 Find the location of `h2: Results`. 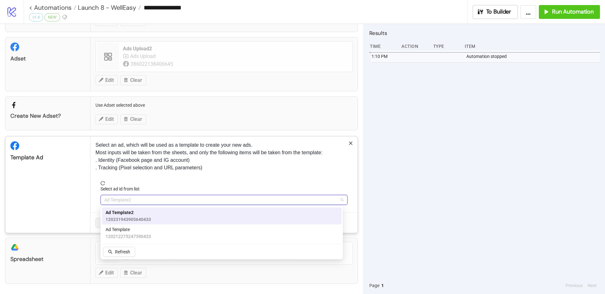

h2: Results is located at coordinates (484, 33).